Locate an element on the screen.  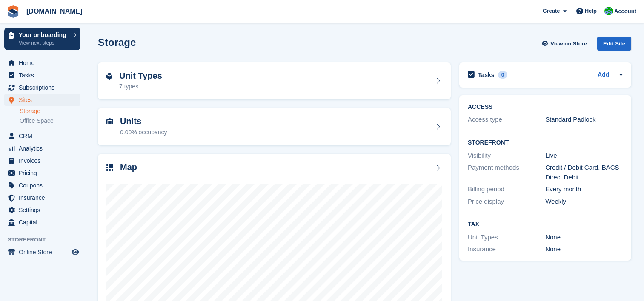
h2: Units is located at coordinates (144, 121).